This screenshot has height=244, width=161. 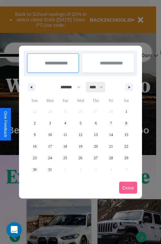 I want to click on button: 22, so click(x=126, y=146).